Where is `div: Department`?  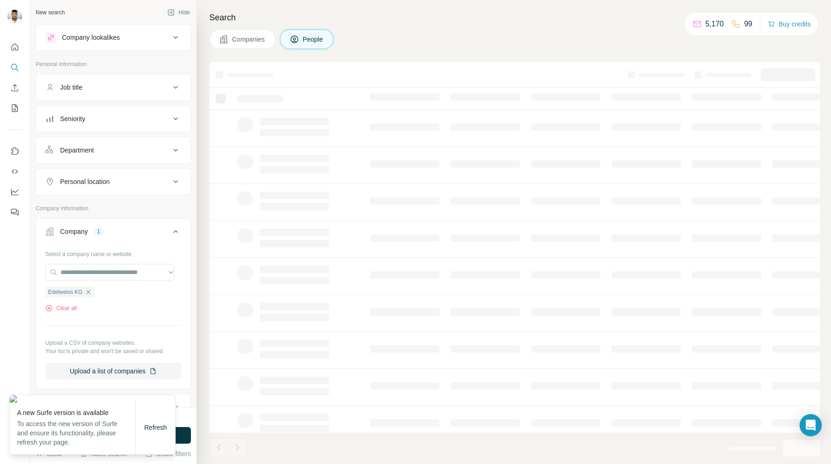 div: Department is located at coordinates (77, 150).